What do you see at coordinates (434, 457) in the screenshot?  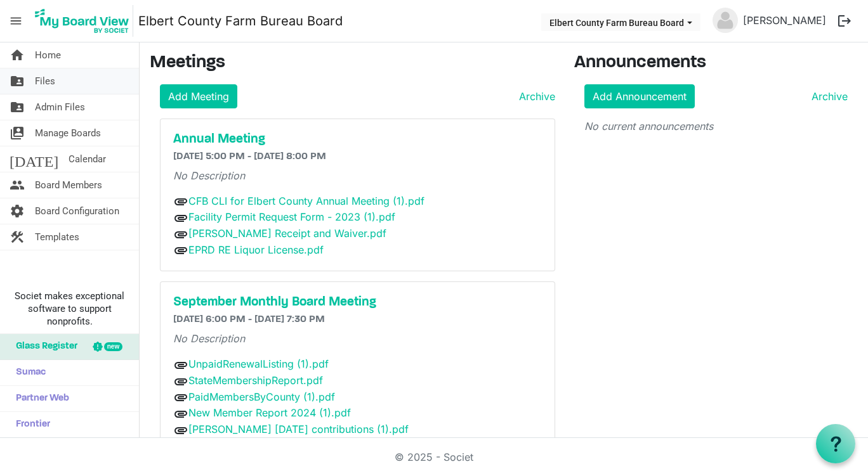 I see `a: © 2025 - Societ` at bounding box center [434, 457].